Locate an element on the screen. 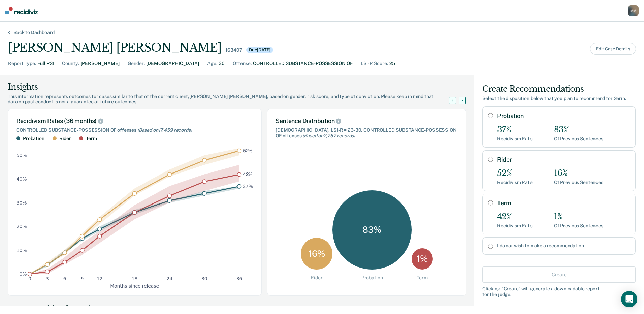 This screenshot has width=644, height=314. div: Recidivism Rates (36 months) is located at coordinates (135, 121).